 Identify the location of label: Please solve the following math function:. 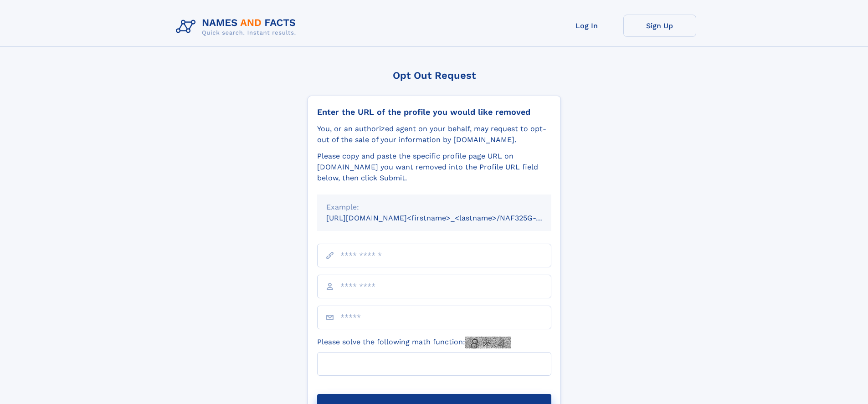
(413, 342).